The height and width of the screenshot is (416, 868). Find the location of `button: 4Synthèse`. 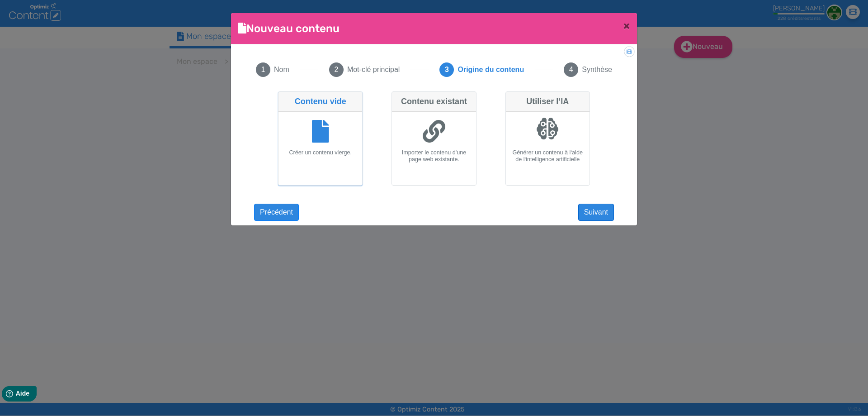

button: 4Synthèse is located at coordinates (588, 69).